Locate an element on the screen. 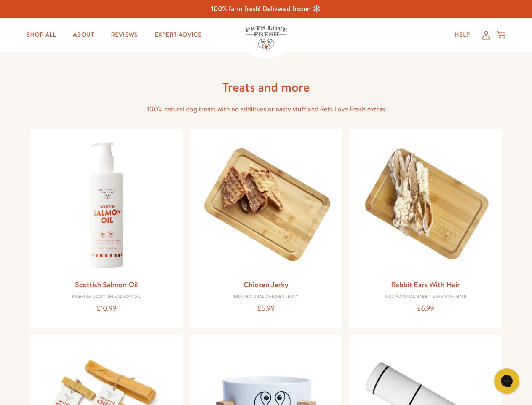 The height and width of the screenshot is (405, 532). a: Shop All is located at coordinates (41, 35).